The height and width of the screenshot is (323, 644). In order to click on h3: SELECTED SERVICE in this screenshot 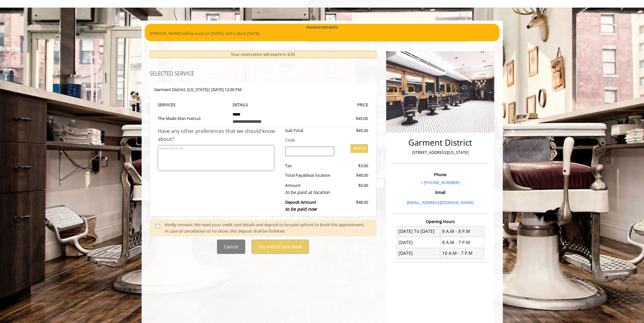, I will do `click(263, 74)`.